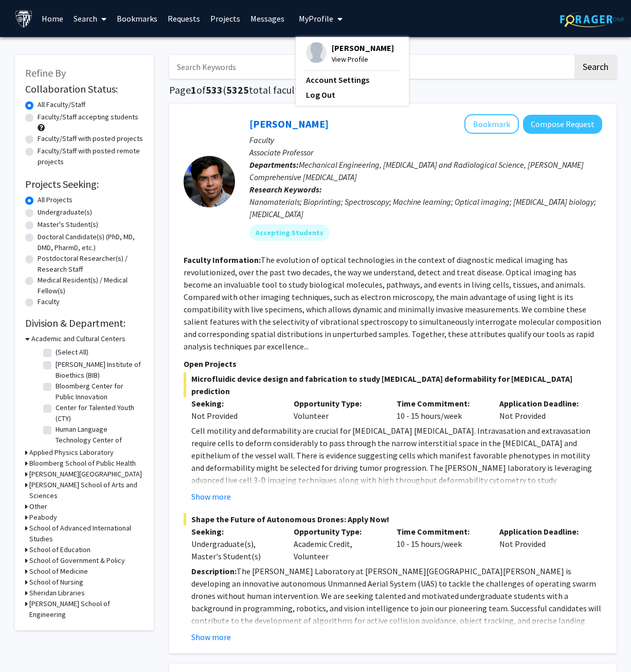  What do you see at coordinates (316, 18) in the screenshot?
I see `span: My Profile` at bounding box center [316, 18].